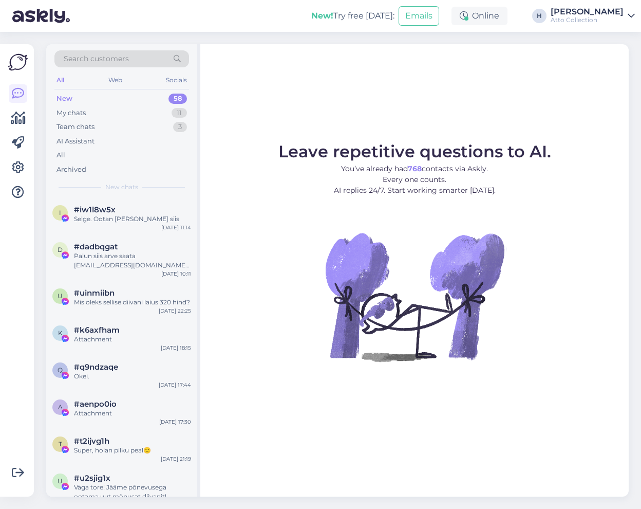 This screenshot has height=509, width=641. I want to click on p: You’ve already had contacts via Askly. Every one counts. AI replies 24/7. Start working smarter [..., so click(415, 179).